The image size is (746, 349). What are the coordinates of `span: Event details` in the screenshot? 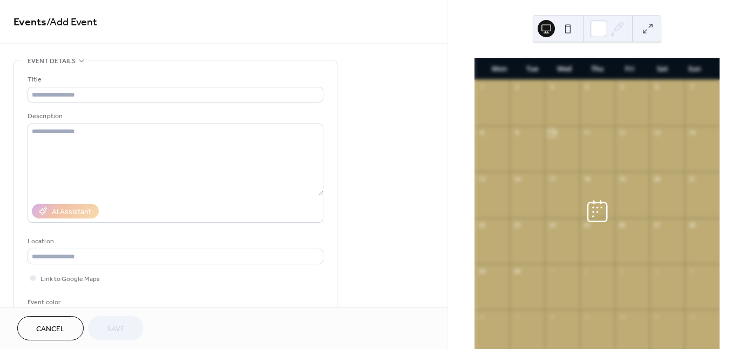 It's located at (51, 61).